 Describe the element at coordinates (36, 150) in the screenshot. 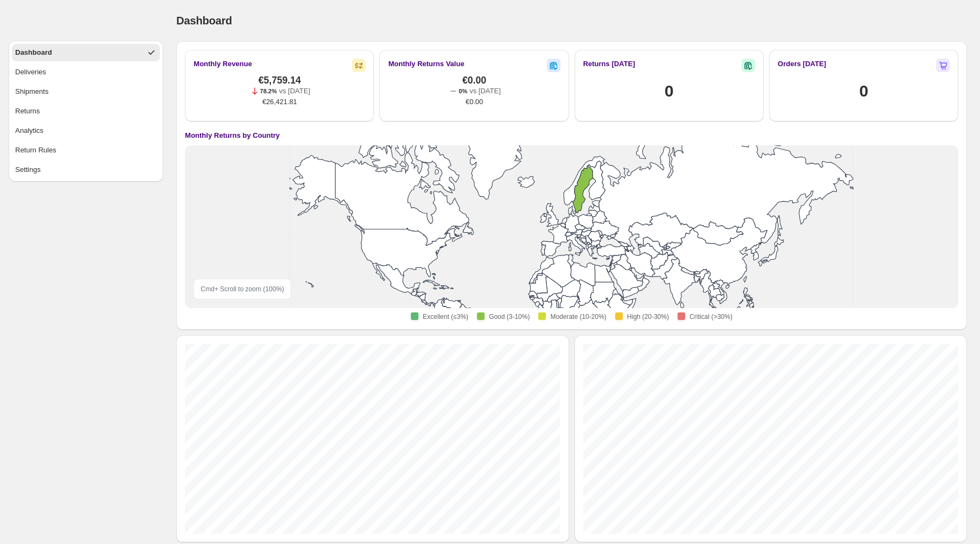

I see `div: Return Rules` at that location.